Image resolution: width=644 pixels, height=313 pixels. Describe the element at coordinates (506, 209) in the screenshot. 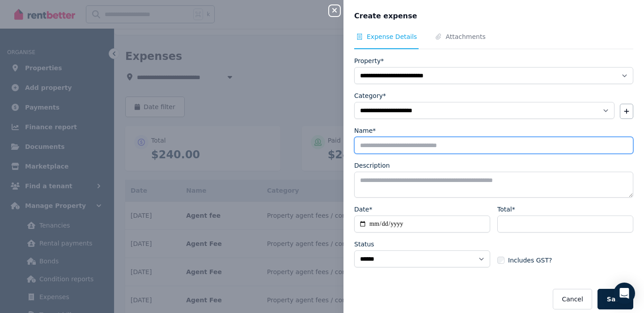

I see `label: Total*` at that location.